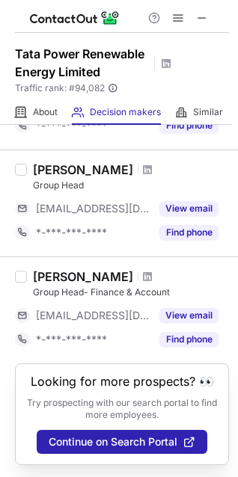 The height and width of the screenshot is (477, 238). What do you see at coordinates (75, 18) in the screenshot?
I see `img: ContactOut v5.3.10` at bounding box center [75, 18].